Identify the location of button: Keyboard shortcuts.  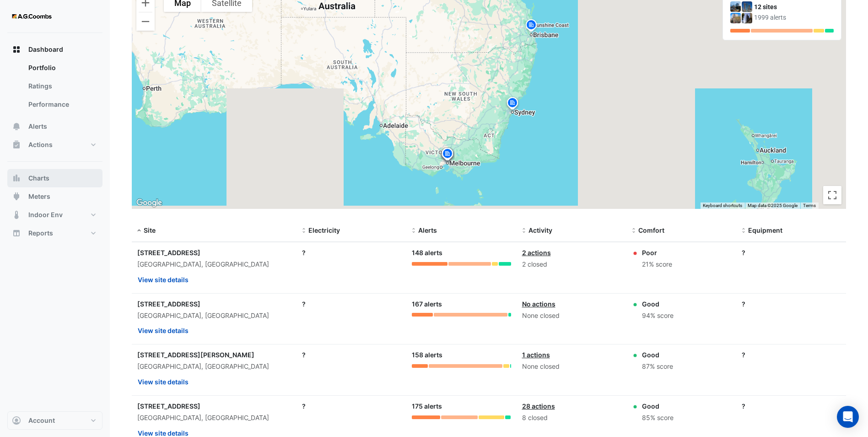
(723, 205).